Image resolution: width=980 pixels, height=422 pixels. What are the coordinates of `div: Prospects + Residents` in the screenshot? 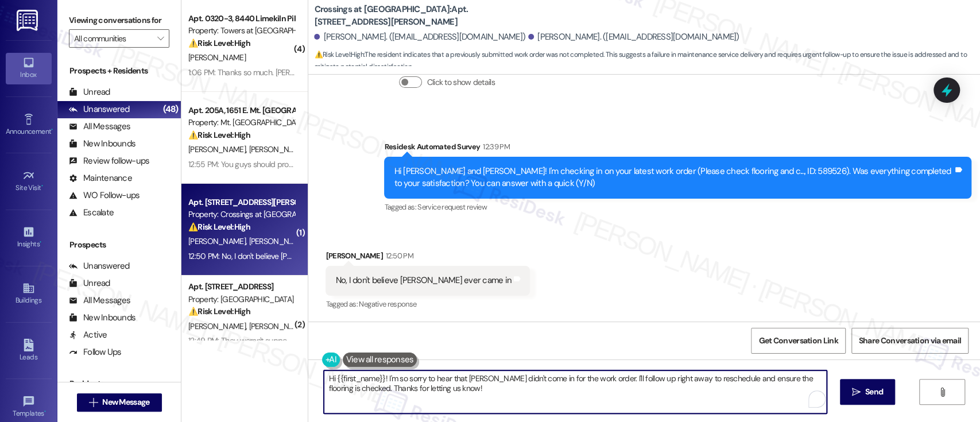 It's located at (119, 71).